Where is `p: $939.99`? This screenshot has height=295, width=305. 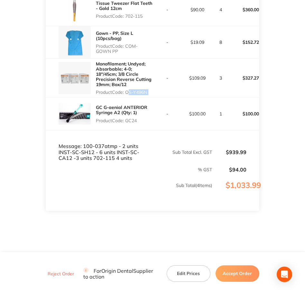 p: $939.99 is located at coordinates (230, 152).